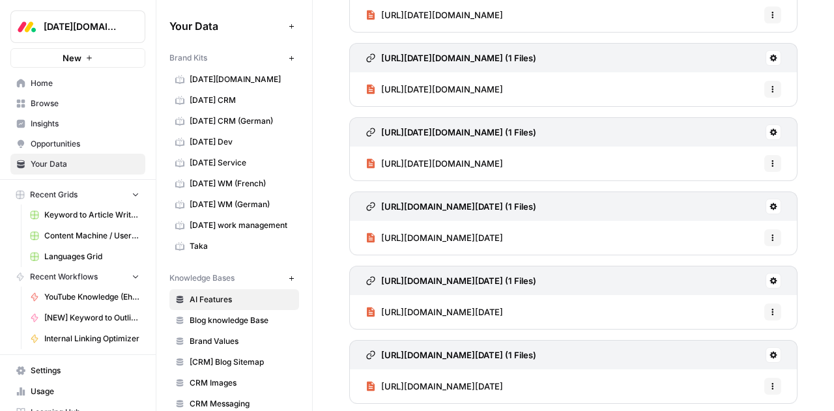  I want to click on a: Keyword to Article Writer Grid, so click(85, 215).